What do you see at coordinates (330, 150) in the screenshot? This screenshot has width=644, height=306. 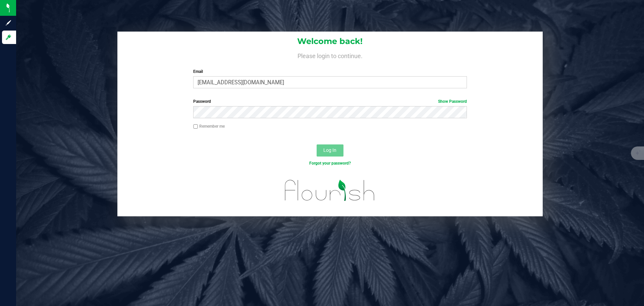 I see `button: Log In` at bounding box center [330, 150].